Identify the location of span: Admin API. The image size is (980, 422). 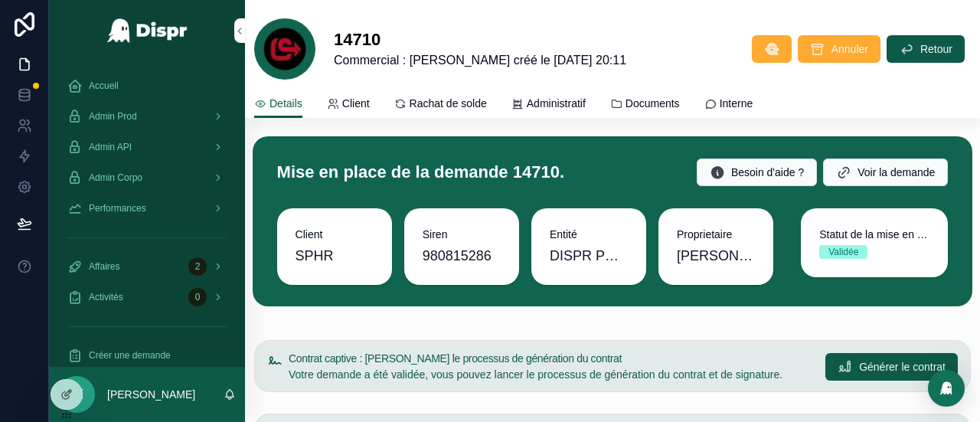
(110, 147).